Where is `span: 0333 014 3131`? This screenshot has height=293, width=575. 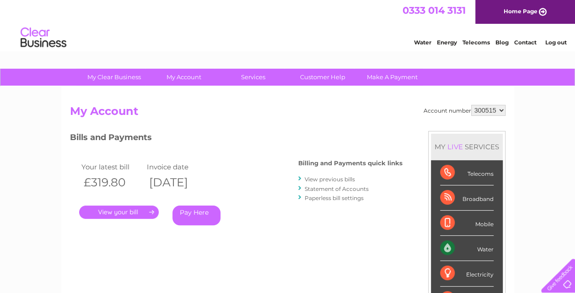 span: 0333 014 3131 is located at coordinates (434, 10).